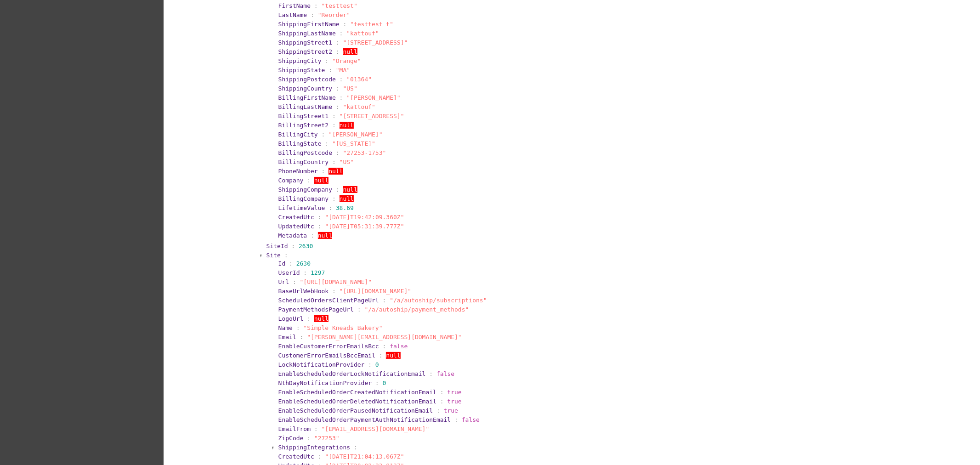 The width and height of the screenshot is (980, 465). I want to click on span: Email, so click(287, 337).